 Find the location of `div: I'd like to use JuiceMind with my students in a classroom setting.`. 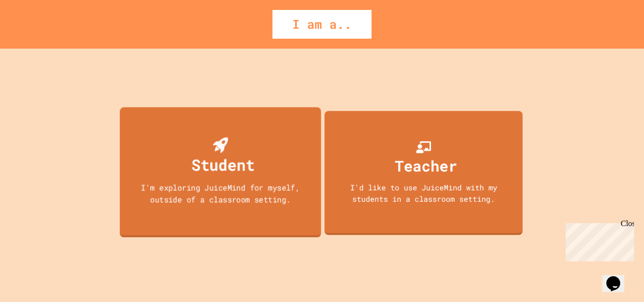

div: I'd like to use JuiceMind with my students in a classroom setting. is located at coordinates (424, 192).